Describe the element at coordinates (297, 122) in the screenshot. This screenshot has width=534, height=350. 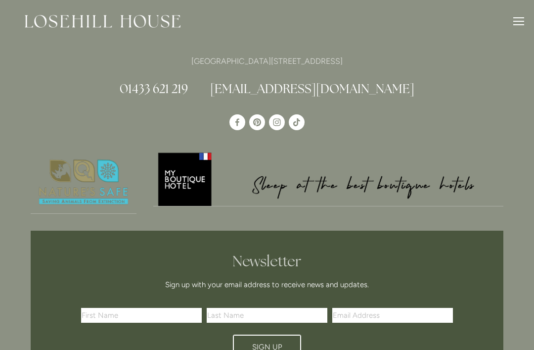
I see `a: TikTok` at that location.